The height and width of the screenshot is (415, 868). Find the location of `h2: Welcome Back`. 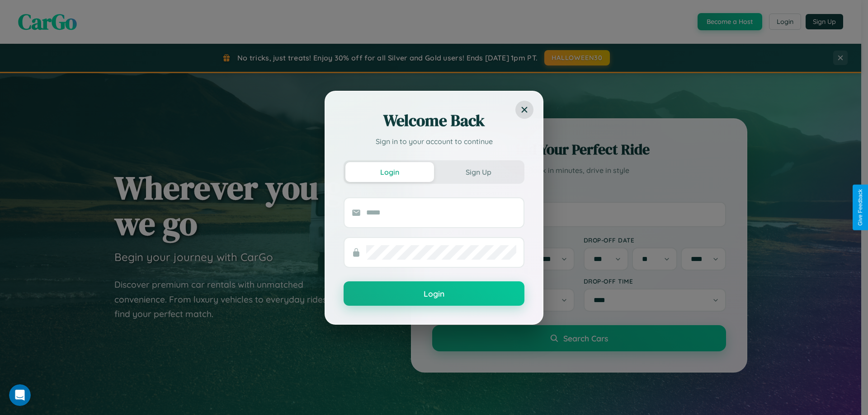

h2: Welcome Back is located at coordinates (434, 121).